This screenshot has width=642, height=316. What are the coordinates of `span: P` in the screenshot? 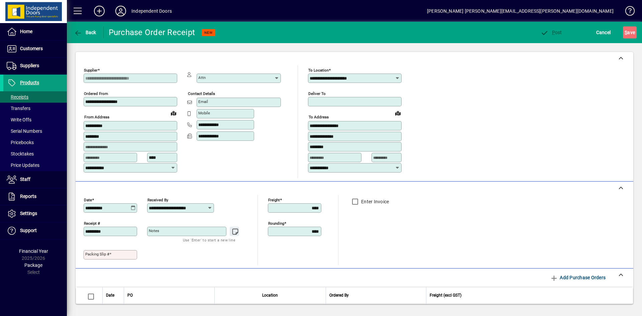 It's located at (553, 32).